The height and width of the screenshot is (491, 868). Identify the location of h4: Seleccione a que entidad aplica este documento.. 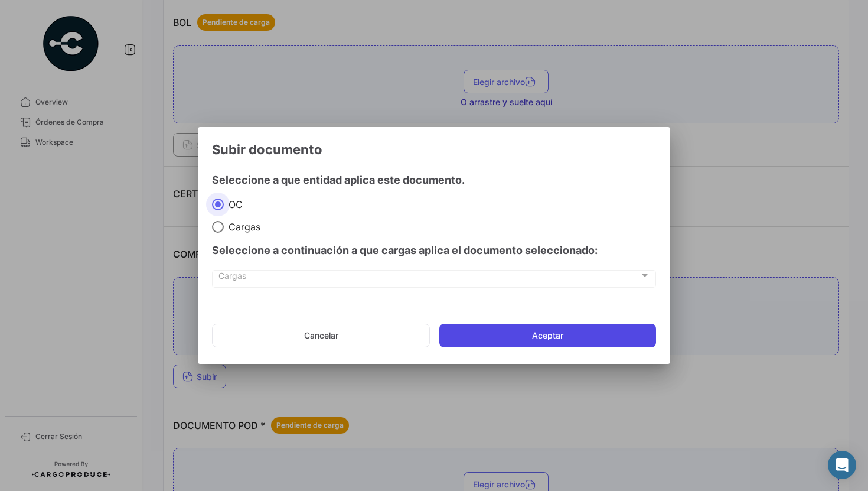
(434, 180).